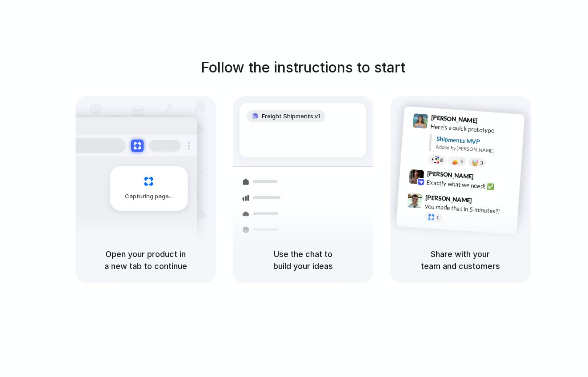 The image size is (588, 377). Describe the element at coordinates (303, 260) in the screenshot. I see `h5: Use the chat to build your ideas` at that location.